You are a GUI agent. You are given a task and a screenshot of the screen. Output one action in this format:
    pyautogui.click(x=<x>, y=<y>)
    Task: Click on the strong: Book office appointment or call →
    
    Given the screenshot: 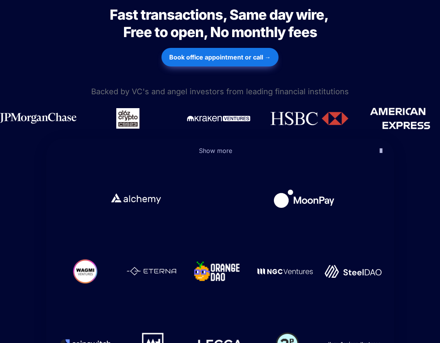 What is the action you would take?
    pyautogui.click(x=220, y=57)
    